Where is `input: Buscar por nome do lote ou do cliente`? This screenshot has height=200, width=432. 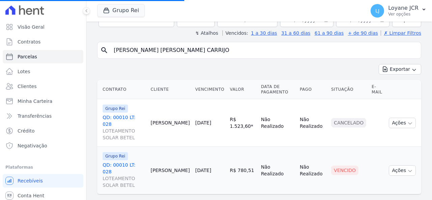 input: Buscar por nome do lote ou do cliente is located at coordinates (264, 50).